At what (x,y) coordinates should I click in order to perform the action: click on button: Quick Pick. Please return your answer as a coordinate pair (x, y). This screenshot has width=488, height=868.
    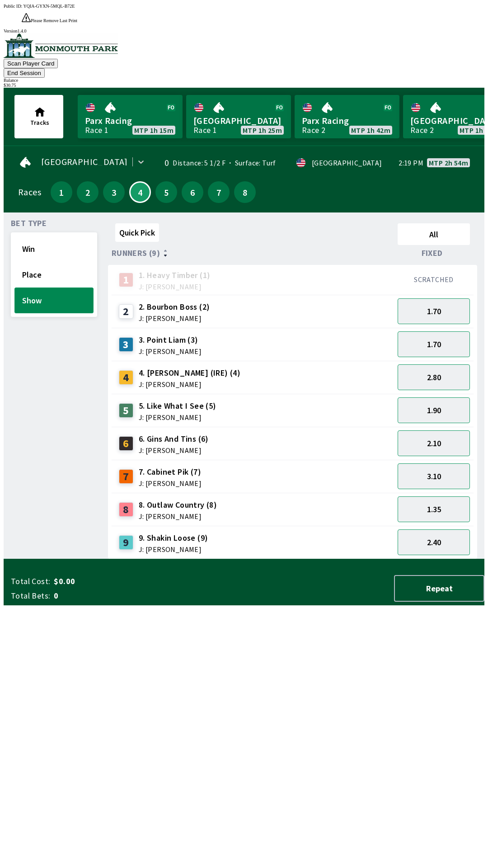
    Looking at the image, I should click on (137, 232).